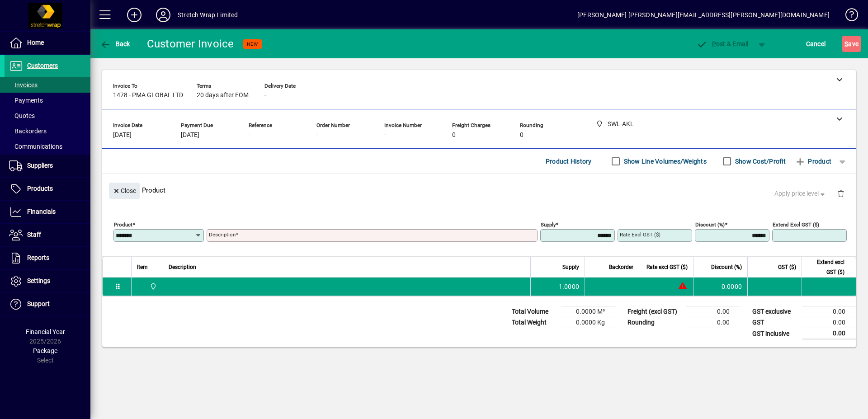 This screenshot has width=868, height=419. What do you see at coordinates (713, 44) in the screenshot?
I see `span: P` at bounding box center [713, 44].